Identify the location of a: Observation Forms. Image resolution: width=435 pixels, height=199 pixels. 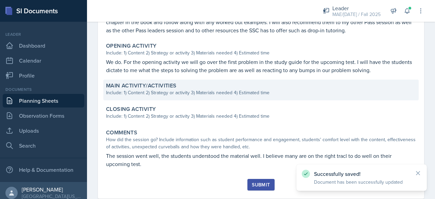
(44, 116).